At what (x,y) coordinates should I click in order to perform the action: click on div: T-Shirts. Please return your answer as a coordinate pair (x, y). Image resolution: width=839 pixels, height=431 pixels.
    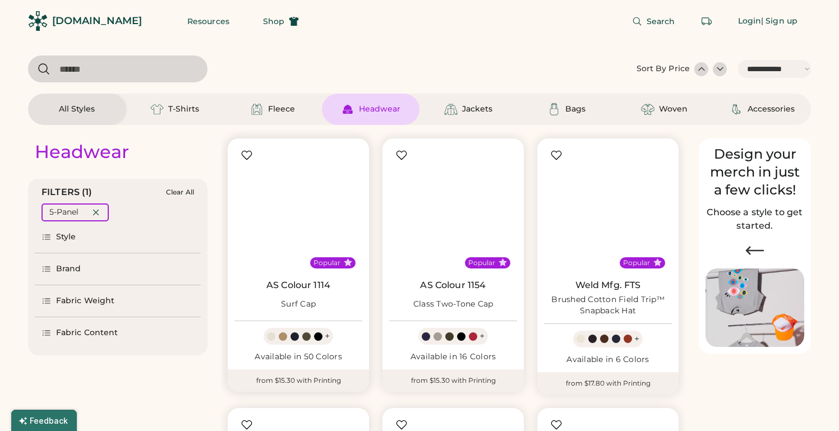
    Looking at the image, I should click on (183, 109).